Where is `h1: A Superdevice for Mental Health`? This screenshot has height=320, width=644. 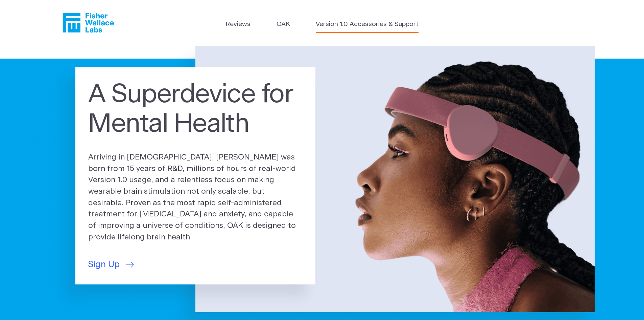 h1: A Superdevice for Mental Health is located at coordinates (195, 110).